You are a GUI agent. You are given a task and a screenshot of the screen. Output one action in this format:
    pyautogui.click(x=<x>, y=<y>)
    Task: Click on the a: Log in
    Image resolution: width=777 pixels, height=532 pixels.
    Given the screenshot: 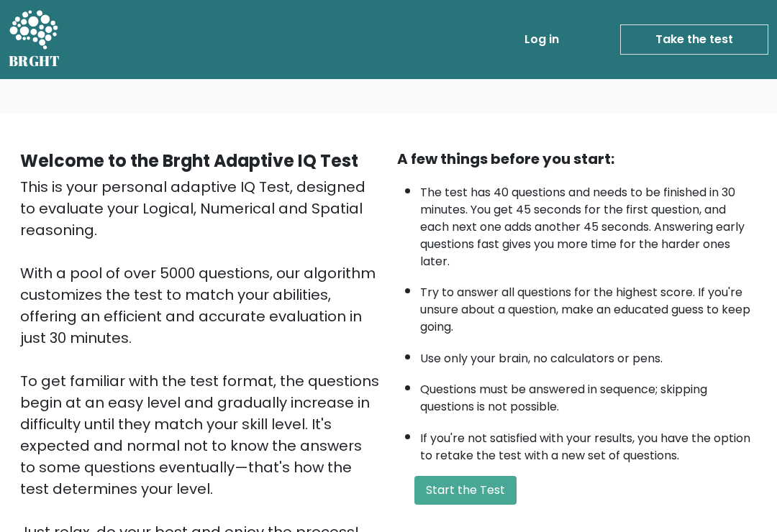 What is the action you would take?
    pyautogui.click(x=542, y=40)
    